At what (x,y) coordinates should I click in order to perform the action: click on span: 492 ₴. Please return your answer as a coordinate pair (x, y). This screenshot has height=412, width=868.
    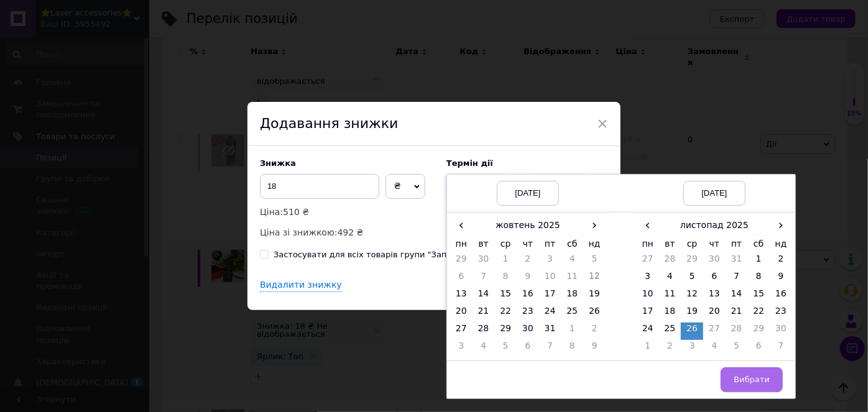
    Looking at the image, I should click on (351, 232).